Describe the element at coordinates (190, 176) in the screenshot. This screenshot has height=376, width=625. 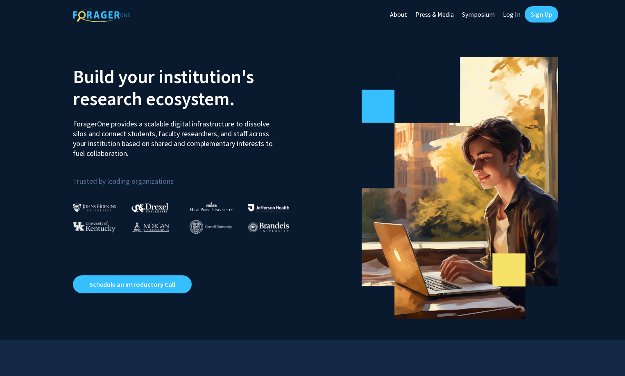
I see `p: Trusted by leading organizations` at that location.